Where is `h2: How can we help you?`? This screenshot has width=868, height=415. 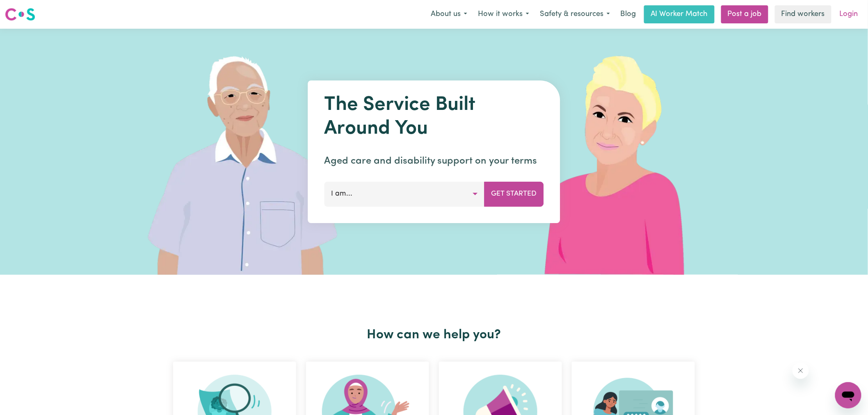 h2: How can we help you? is located at coordinates (434, 335).